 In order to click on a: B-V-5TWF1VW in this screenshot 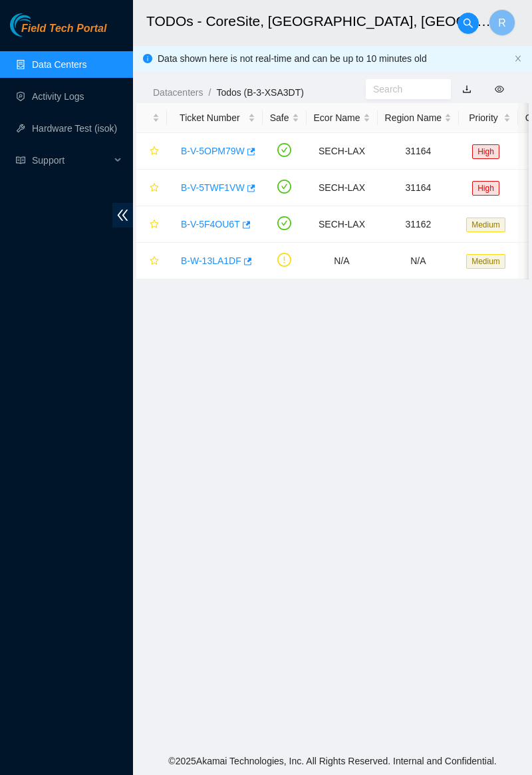, I will do `click(213, 187)`.